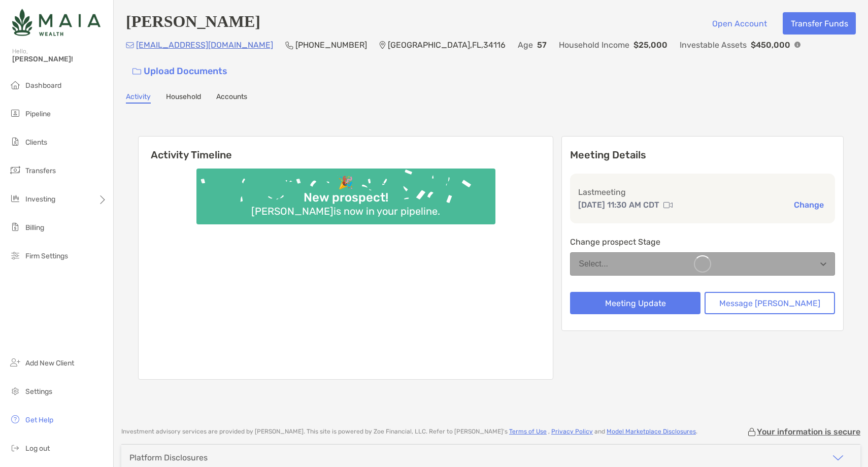 This screenshot has width=868, height=467. I want to click on p: Investable Assets, so click(713, 45).